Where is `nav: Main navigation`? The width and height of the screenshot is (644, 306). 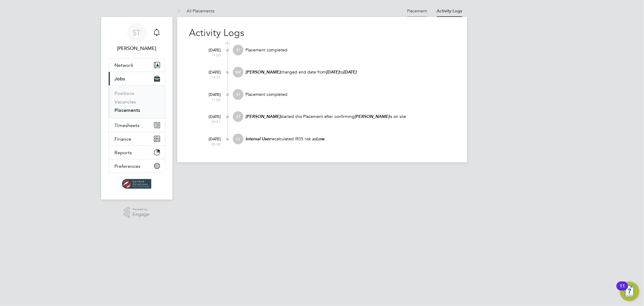
nav: Main navigation is located at coordinates (137, 108).